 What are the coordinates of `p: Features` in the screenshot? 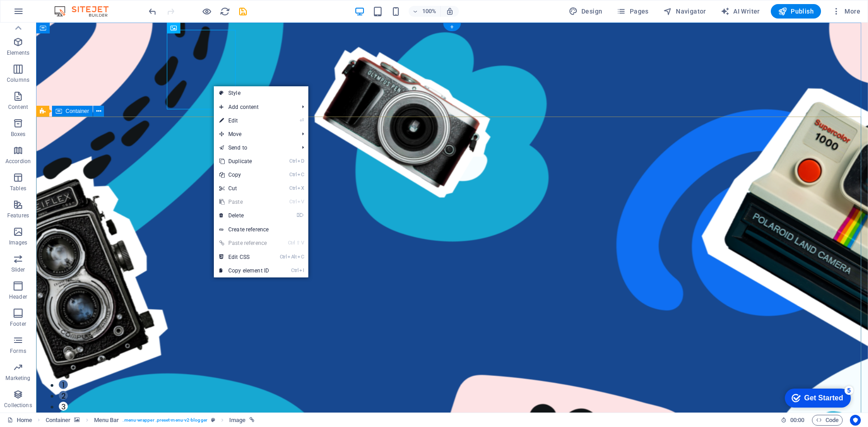 It's located at (18, 215).